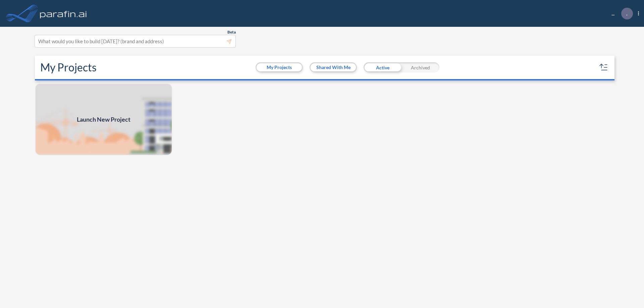 The image size is (644, 308). I want to click on div: Active, so click(382, 68).